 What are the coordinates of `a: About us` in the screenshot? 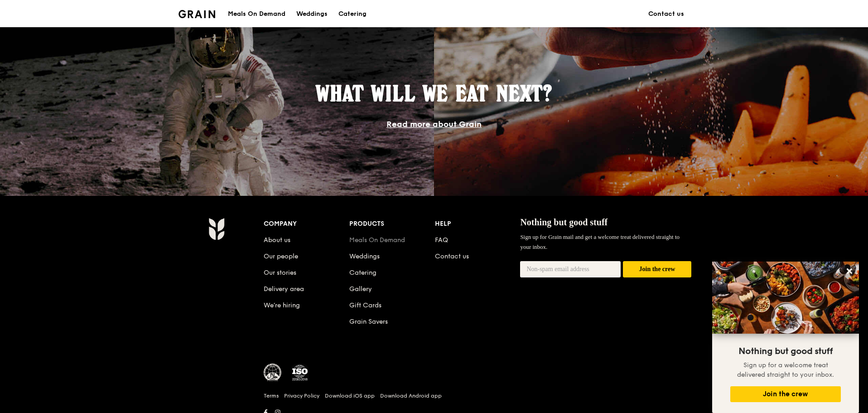 It's located at (277, 240).